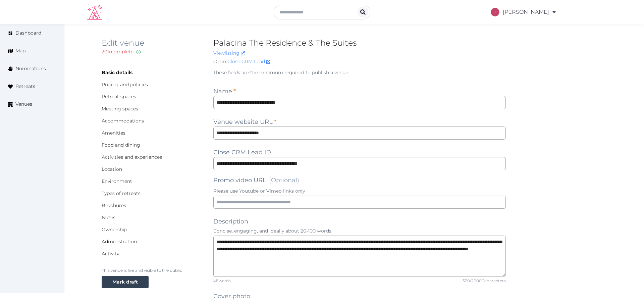  What do you see at coordinates (249, 61) in the screenshot?
I see `a: Close CRM Lead` at bounding box center [249, 61].